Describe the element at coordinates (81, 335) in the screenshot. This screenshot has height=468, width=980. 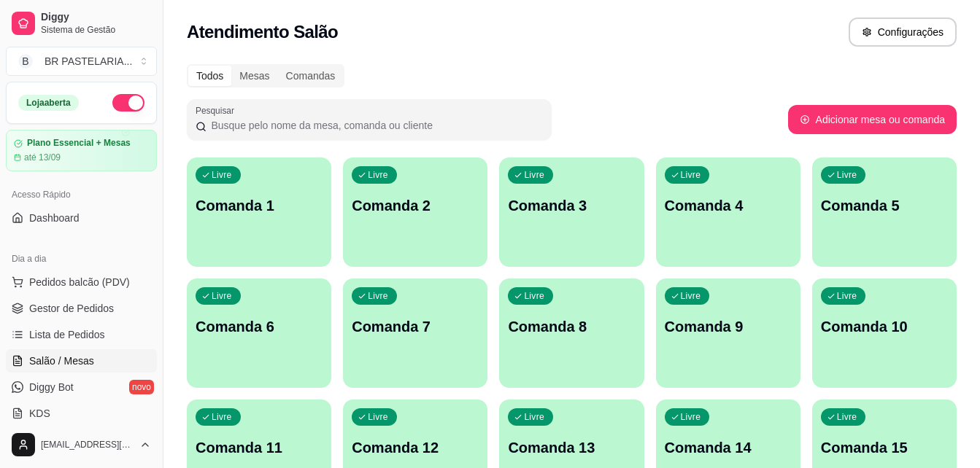
I see `a: Lista de Pedidos` at that location.